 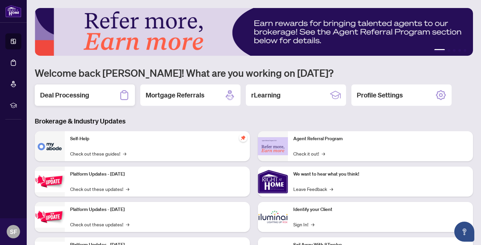 I want to click on button: 2, so click(x=449, y=50).